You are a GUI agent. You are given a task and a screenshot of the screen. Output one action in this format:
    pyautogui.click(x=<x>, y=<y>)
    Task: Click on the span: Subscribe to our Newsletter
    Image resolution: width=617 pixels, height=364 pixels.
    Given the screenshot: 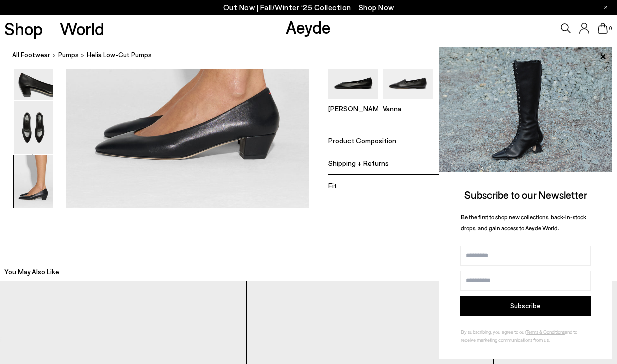 What is the action you would take?
    pyautogui.click(x=526, y=194)
    